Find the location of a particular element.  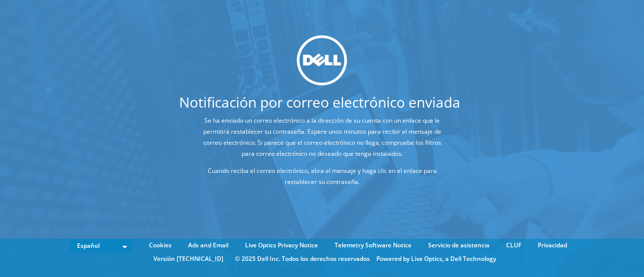

li: Powered by Live Optics, a Dell Technology is located at coordinates (437, 259).